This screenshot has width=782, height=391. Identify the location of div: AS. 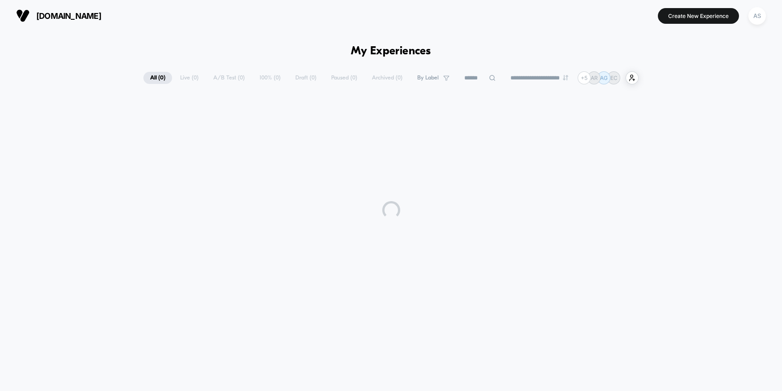
(757, 16).